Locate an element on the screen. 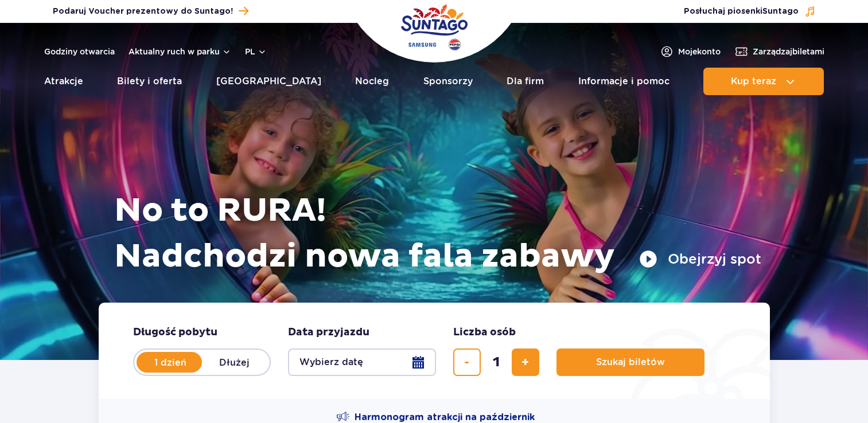 The height and width of the screenshot is (423, 868). input: liczba biletów is located at coordinates (497, 362).